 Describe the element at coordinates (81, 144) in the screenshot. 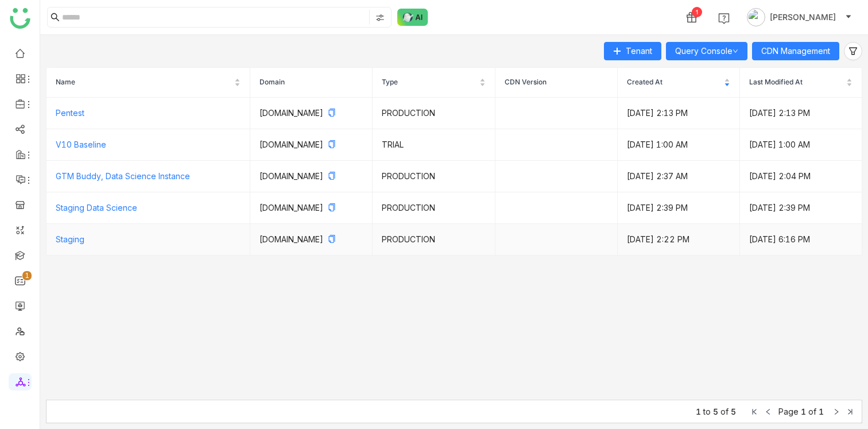

I see `a: V10 Baseline` at that location.